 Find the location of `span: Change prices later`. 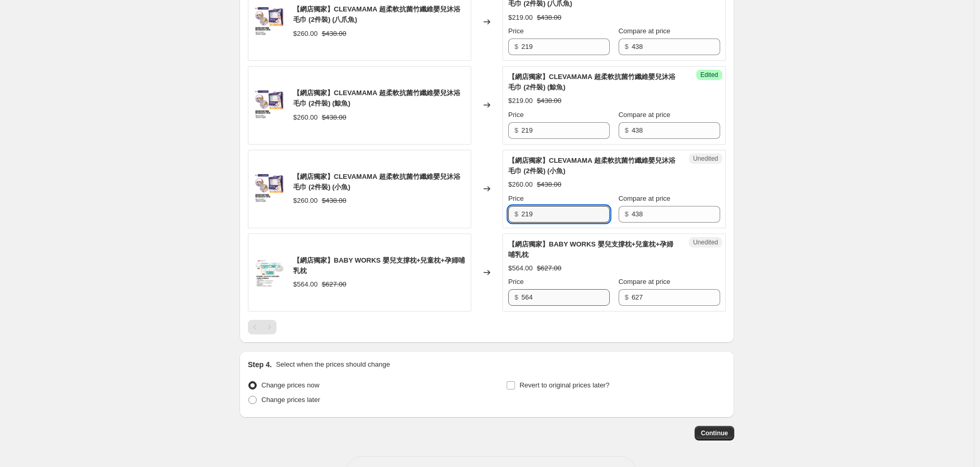

span: Change prices later is located at coordinates (291, 400).